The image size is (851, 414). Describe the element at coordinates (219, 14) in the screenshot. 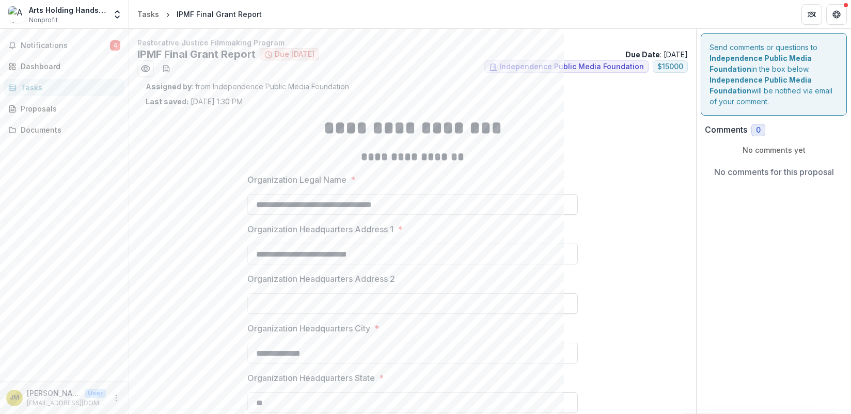

I see `div: IPMF Final Grant Report` at that location.